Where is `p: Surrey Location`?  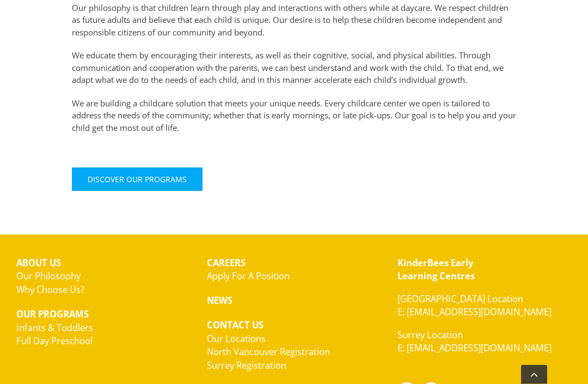 p: Surrey Location is located at coordinates (485, 342).